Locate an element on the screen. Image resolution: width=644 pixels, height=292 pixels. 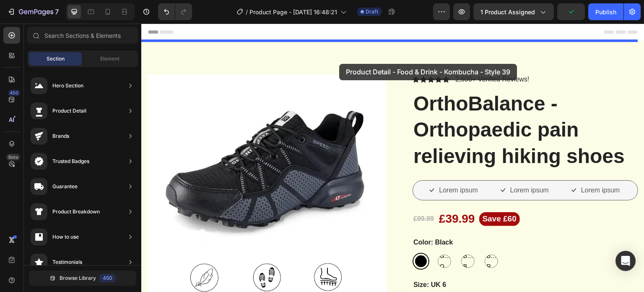
div: Guarantee is located at coordinates (65, 186).